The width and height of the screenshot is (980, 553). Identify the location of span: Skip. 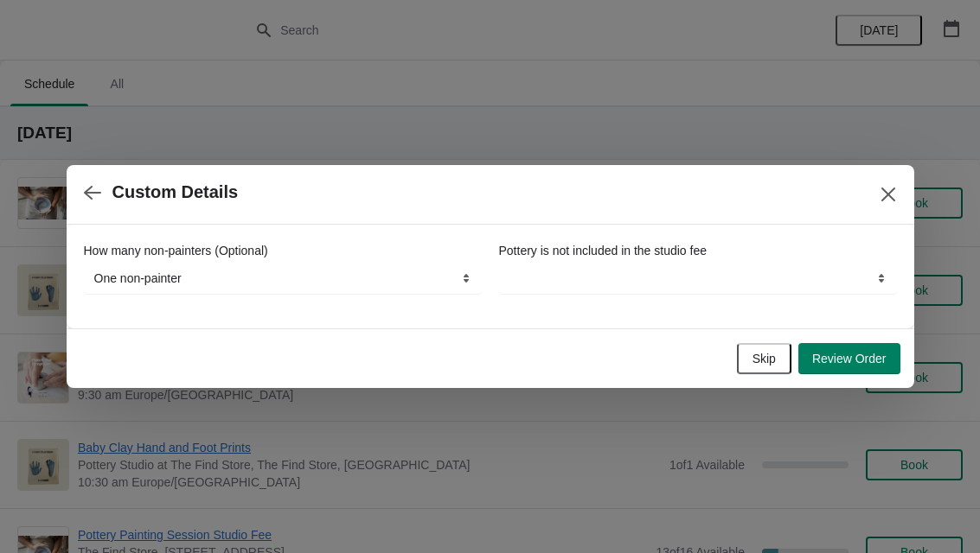
(763, 359).